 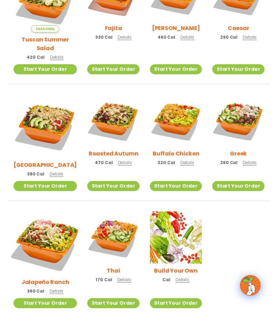 What do you see at coordinates (176, 271) in the screenshot?
I see `h2: Build Your Own` at bounding box center [176, 271].